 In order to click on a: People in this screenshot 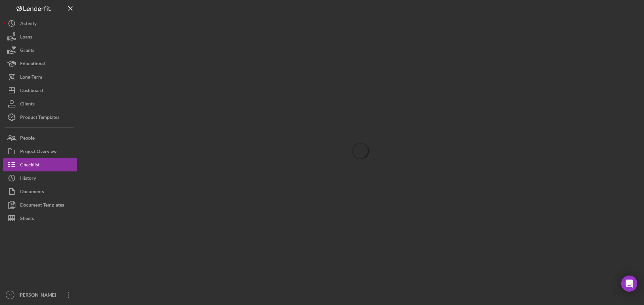, I will do `click(40, 138)`.